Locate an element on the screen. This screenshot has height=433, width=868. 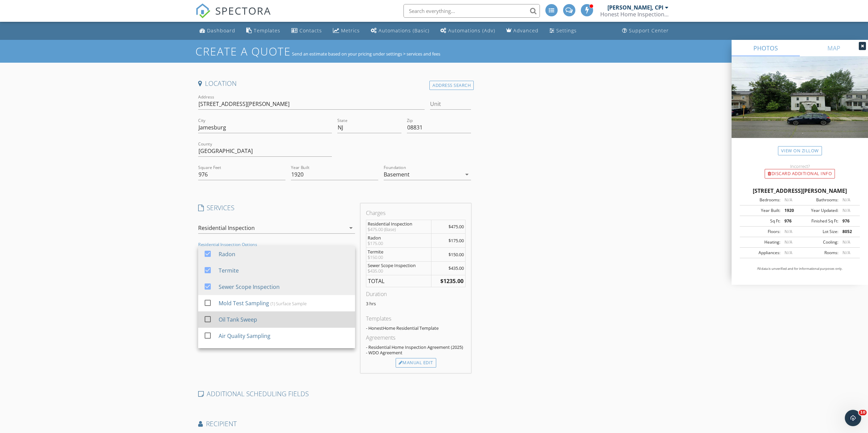
a: Settings is located at coordinates (564, 30).